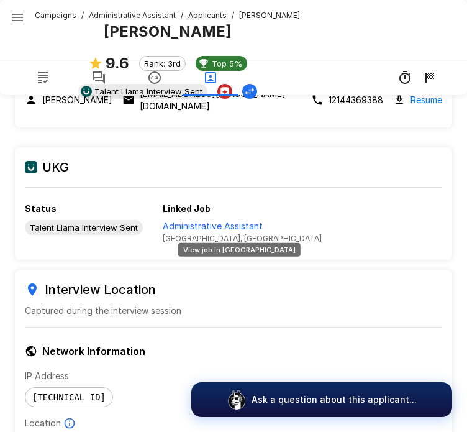  What do you see at coordinates (234, 376) in the screenshot?
I see `p: IP Address` at bounding box center [234, 376].